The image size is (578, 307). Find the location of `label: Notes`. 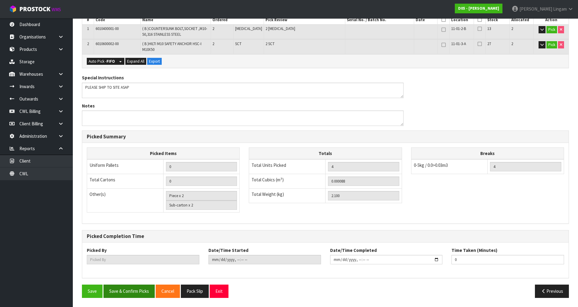

label: Notes is located at coordinates (88, 106).